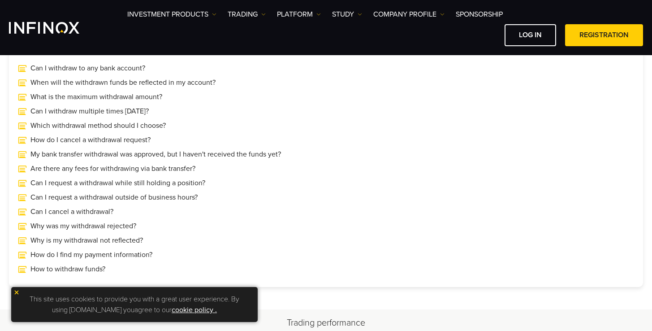 This screenshot has height=331, width=652. Describe the element at coordinates (172, 14) in the screenshot. I see `a: investment products` at that location.